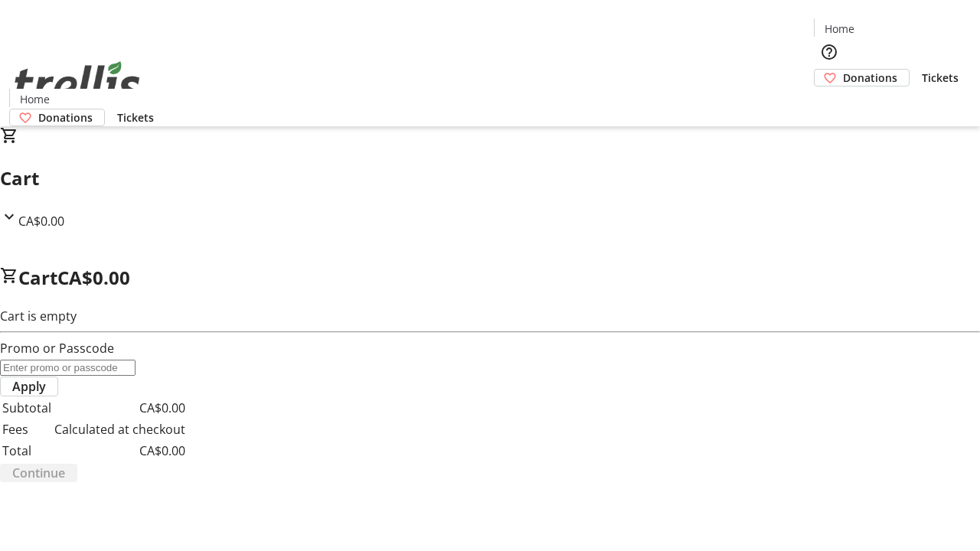  I want to click on button: Cart, so click(829, 102).